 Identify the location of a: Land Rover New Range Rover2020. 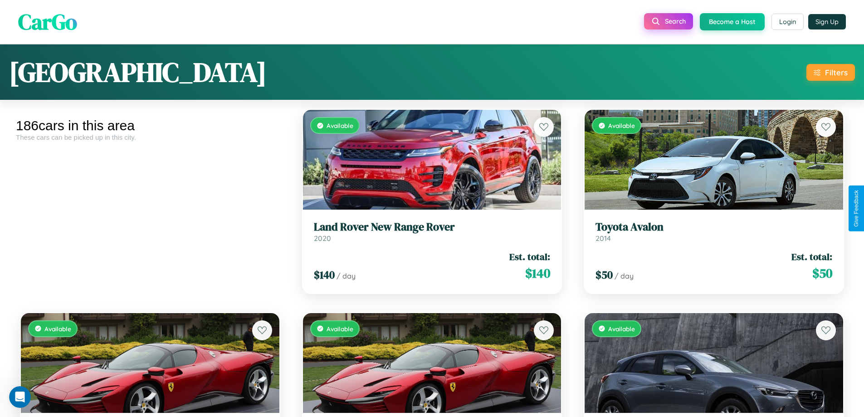
(432, 231).